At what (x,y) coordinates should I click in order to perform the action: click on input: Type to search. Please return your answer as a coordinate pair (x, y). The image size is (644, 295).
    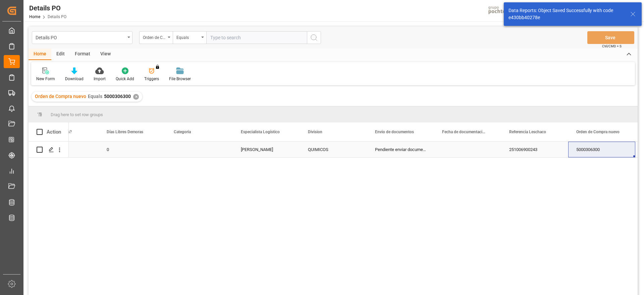
    Looking at the image, I should click on (257, 38).